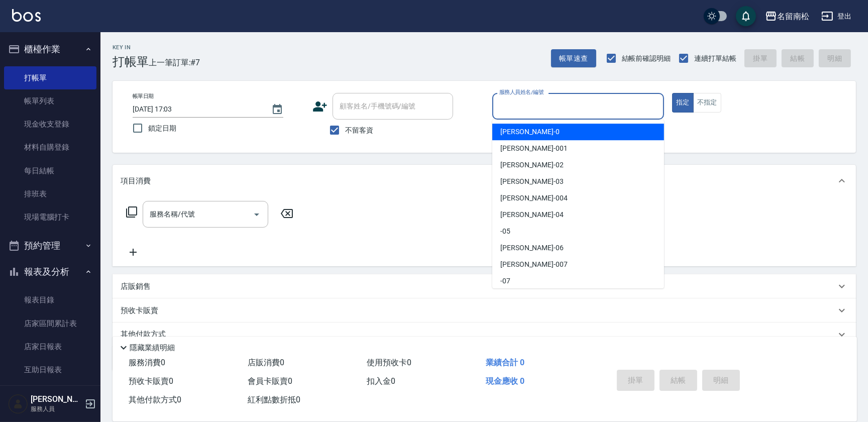 The height and width of the screenshot is (422, 868). What do you see at coordinates (143, 96) in the screenshot?
I see `label: 帳單日期` at bounding box center [143, 96].